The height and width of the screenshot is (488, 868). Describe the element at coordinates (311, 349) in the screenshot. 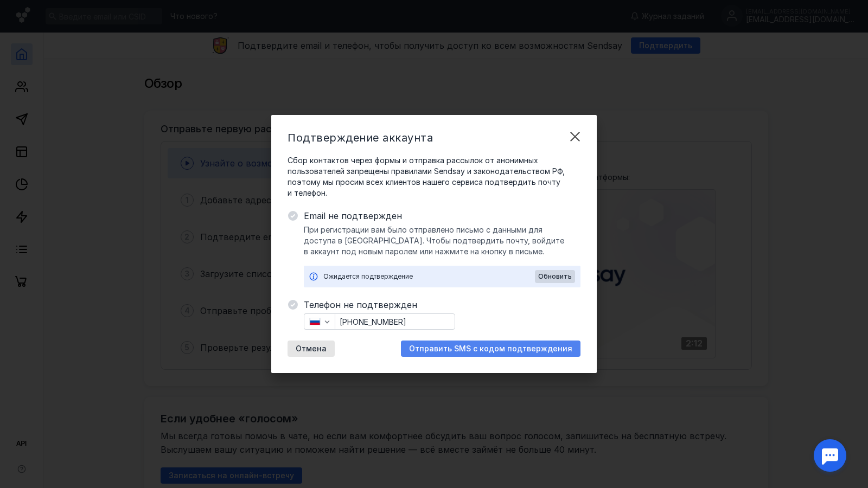

I see `span: Отмена` at that location.